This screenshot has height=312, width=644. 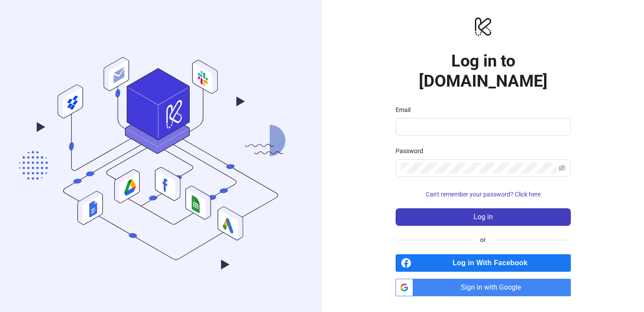 What do you see at coordinates (562, 168) in the screenshot?
I see `span: eye-invisible` at bounding box center [562, 168].